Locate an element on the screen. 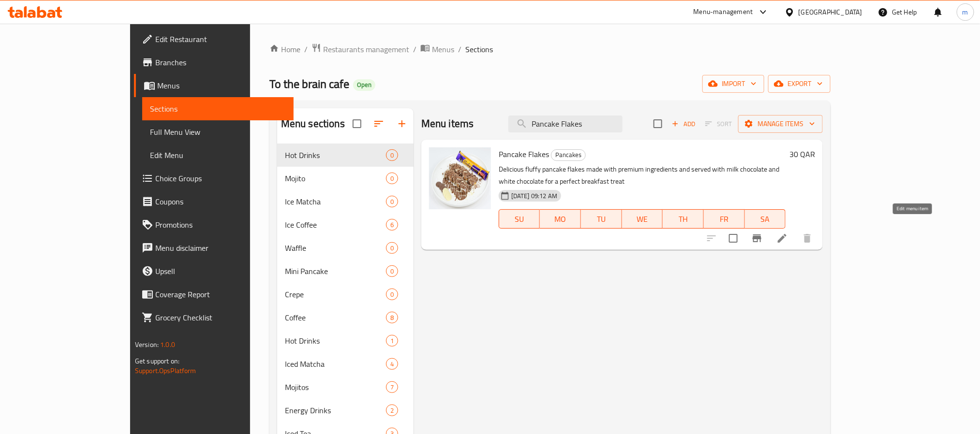 The width and height of the screenshot is (980, 434). span: 6 is located at coordinates (392, 225).